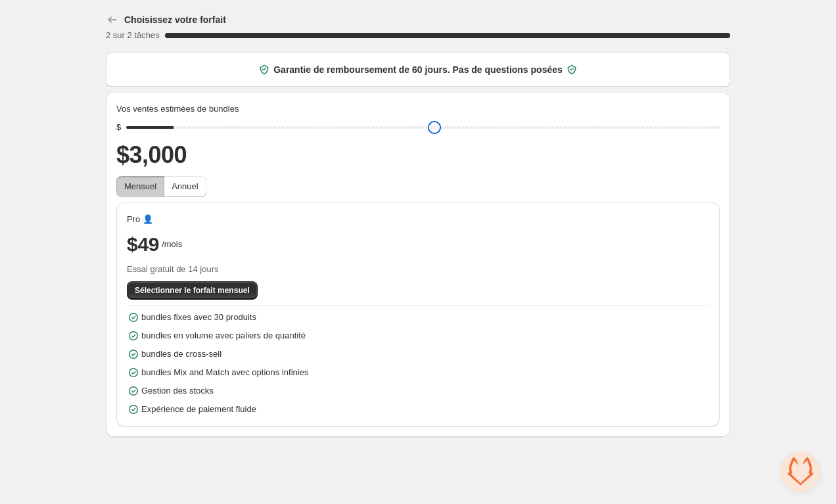  Describe the element at coordinates (133, 35) in the screenshot. I see `span: 2 sur 2 tâches` at that location.